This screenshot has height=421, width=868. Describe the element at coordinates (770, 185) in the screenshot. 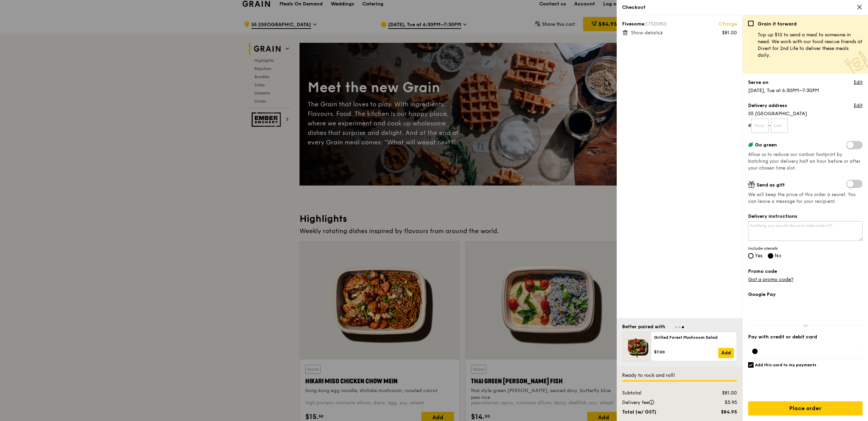

I see `span: Send as gift` at that location.